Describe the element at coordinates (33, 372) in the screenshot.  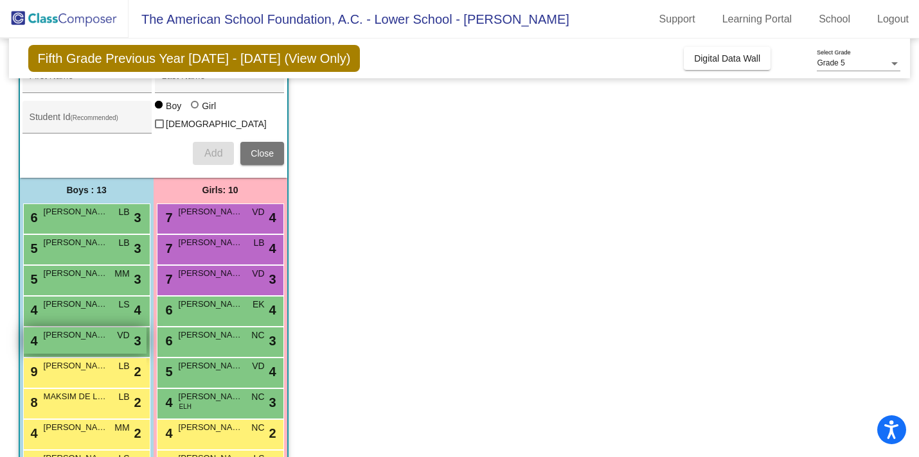
I see `span: 9` at that location.